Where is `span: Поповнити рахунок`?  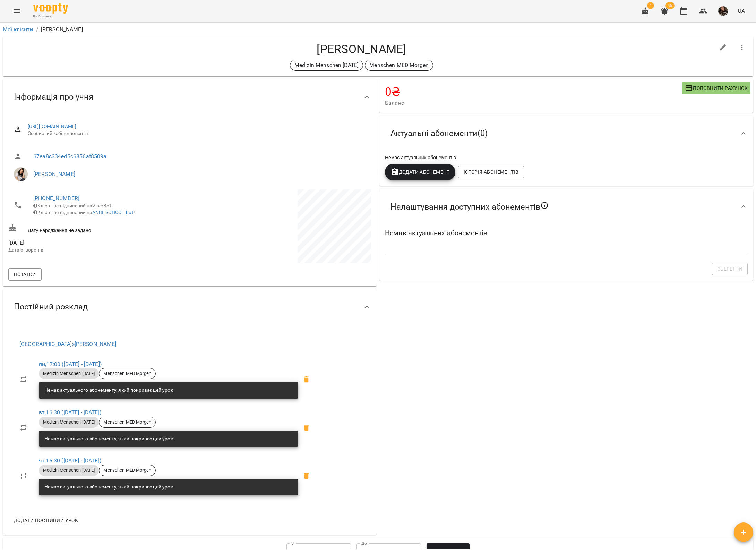 span: Поповнити рахунок is located at coordinates (717, 88).